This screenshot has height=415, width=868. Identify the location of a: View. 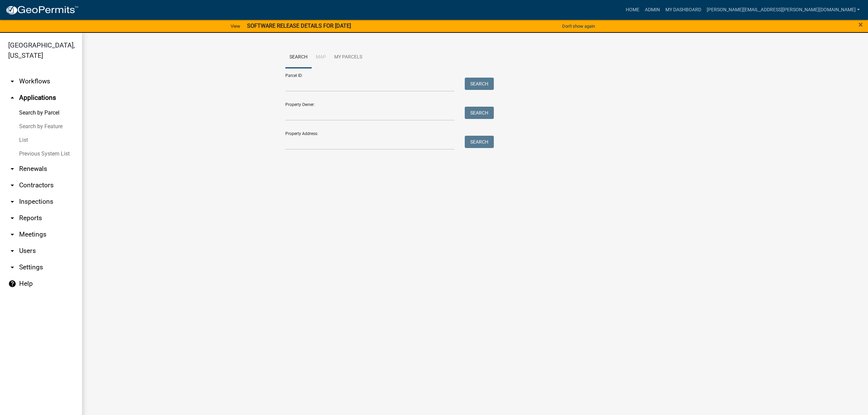
(235, 26).